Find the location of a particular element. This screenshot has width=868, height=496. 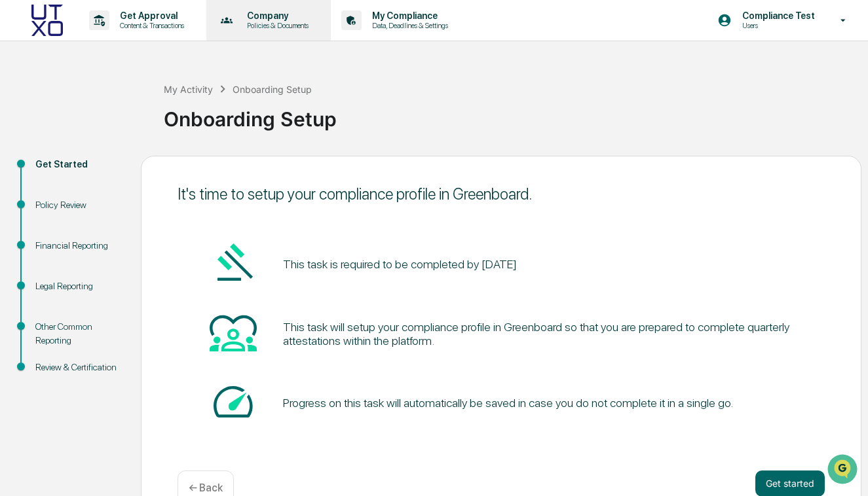

span: Data Lookup is located at coordinates (55, 196).